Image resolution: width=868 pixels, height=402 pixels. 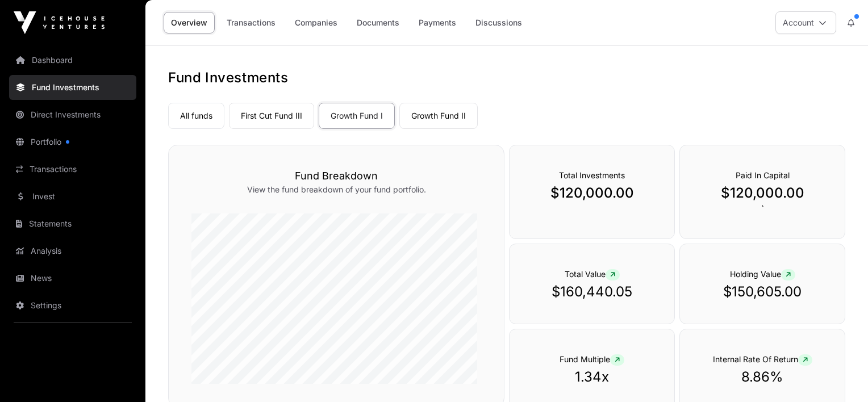 I want to click on p: 1.34x, so click(x=591, y=377).